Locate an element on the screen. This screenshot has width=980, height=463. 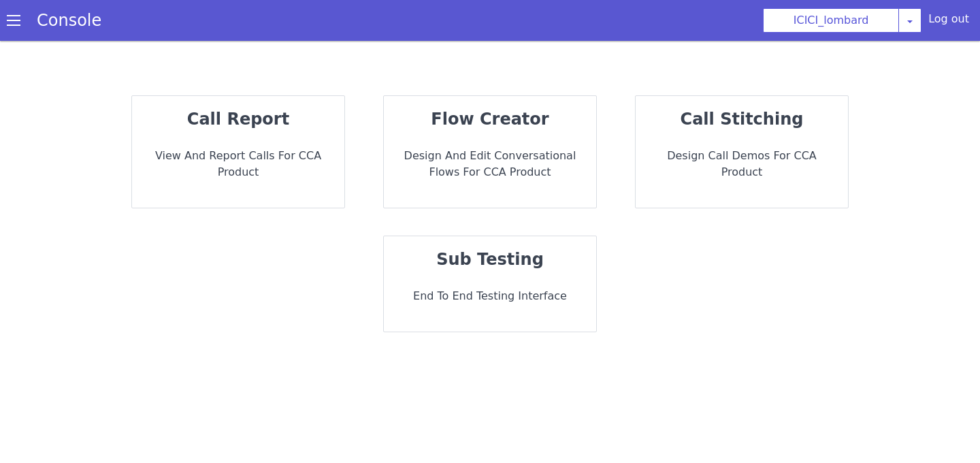
strong: sub testing is located at coordinates (490, 260).